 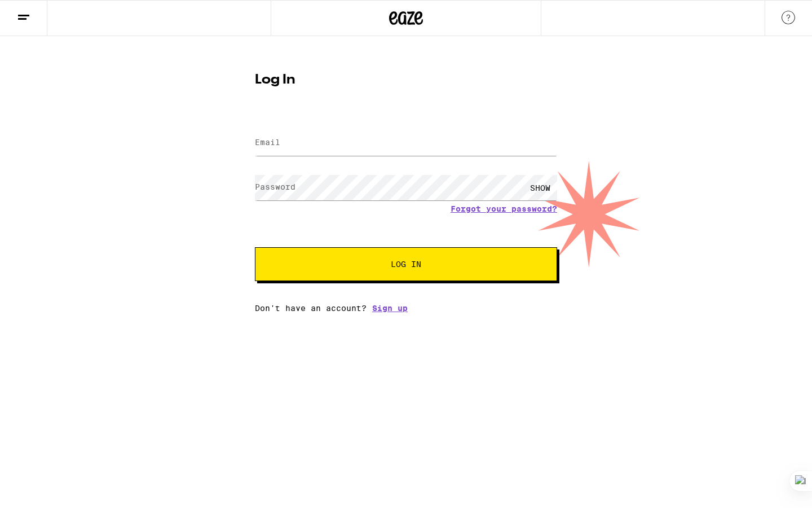 I want to click on input: Email, so click(x=406, y=143).